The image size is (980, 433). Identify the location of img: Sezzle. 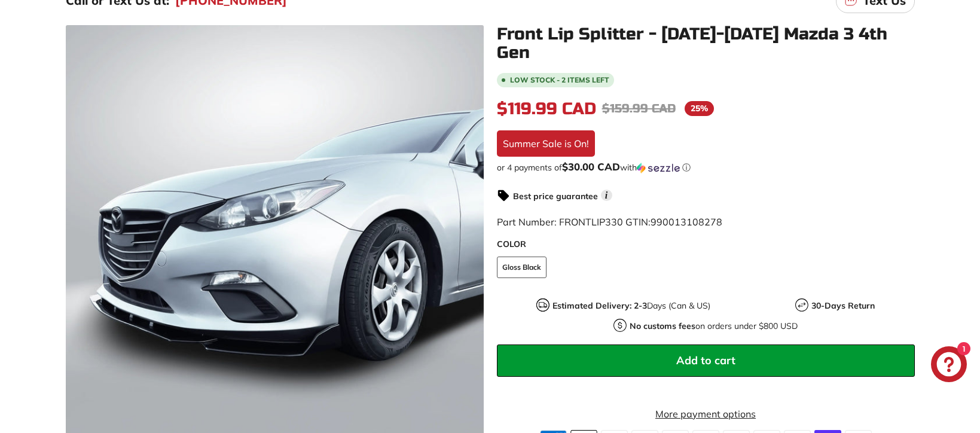
(658, 168).